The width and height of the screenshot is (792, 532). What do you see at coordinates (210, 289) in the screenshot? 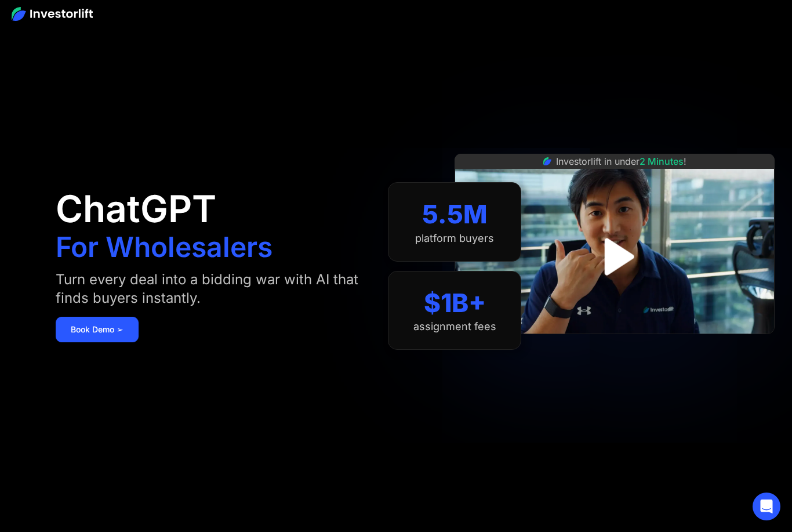
I see `div: Turn every deal into a bidding war with AI that finds buyers instantly.` at bounding box center [210, 289].